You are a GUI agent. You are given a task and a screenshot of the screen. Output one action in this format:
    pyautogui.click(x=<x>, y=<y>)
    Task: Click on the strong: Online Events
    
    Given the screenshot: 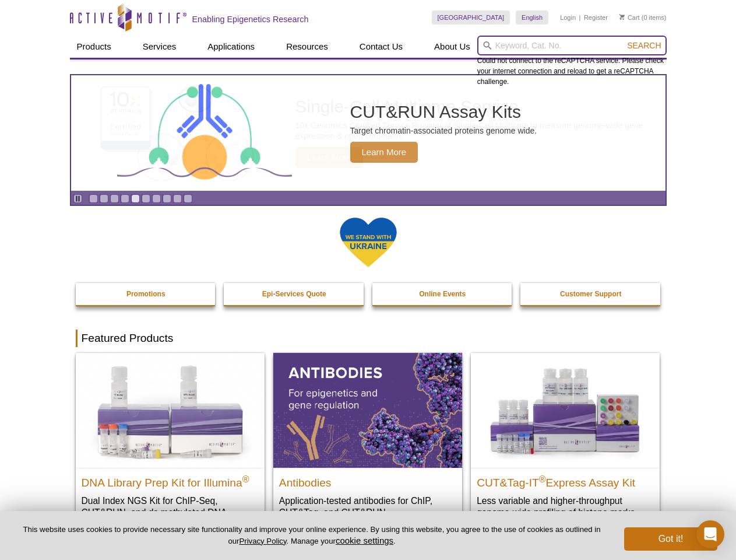 What is the action you would take?
    pyautogui.click(x=443, y=294)
    